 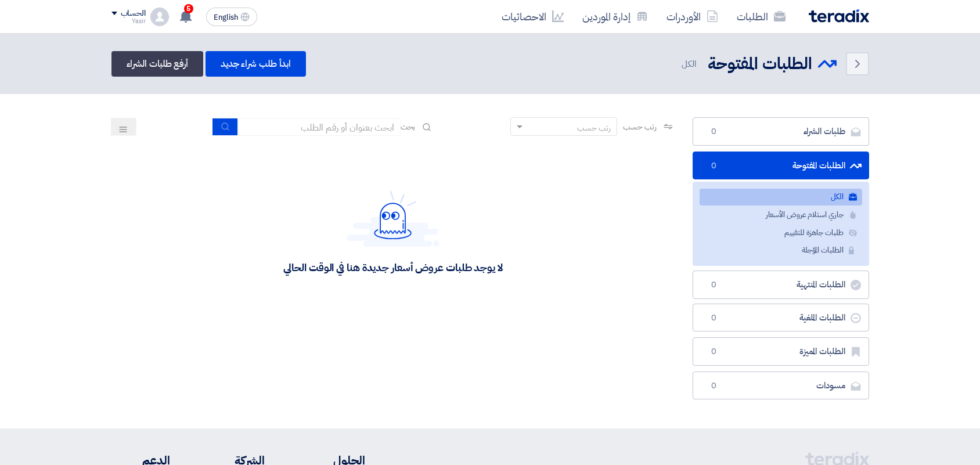 What do you see at coordinates (839, 16) in the screenshot?
I see `img: Teradix logo` at bounding box center [839, 16].